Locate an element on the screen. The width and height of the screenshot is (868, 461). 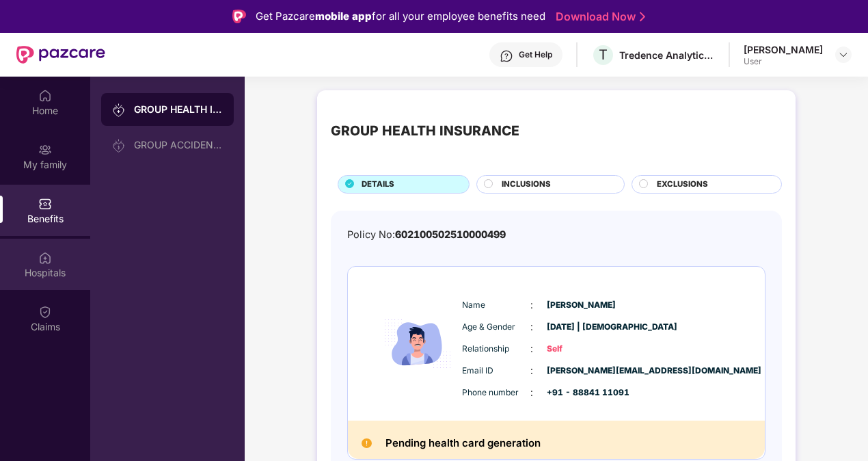
h2: Pending health card generation is located at coordinates (463, 443).